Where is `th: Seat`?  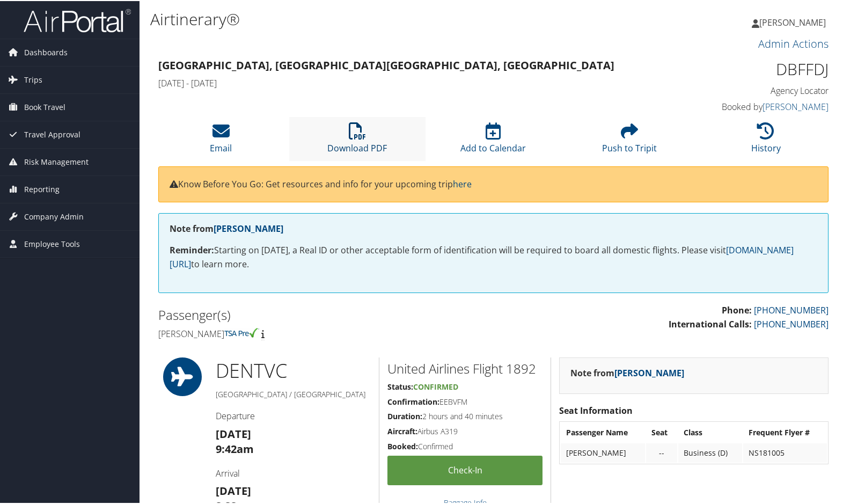
th: Seat is located at coordinates (661, 431).